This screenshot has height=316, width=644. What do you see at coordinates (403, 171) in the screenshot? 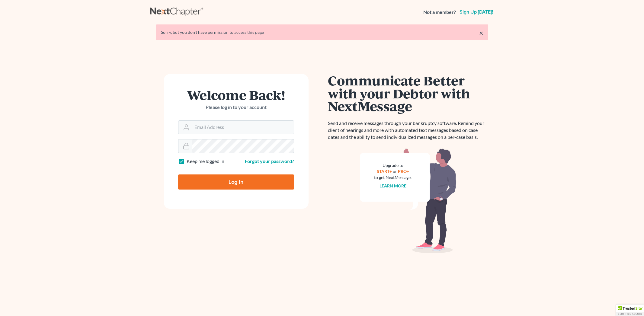
I see `a: PRO+` at bounding box center [403, 171].